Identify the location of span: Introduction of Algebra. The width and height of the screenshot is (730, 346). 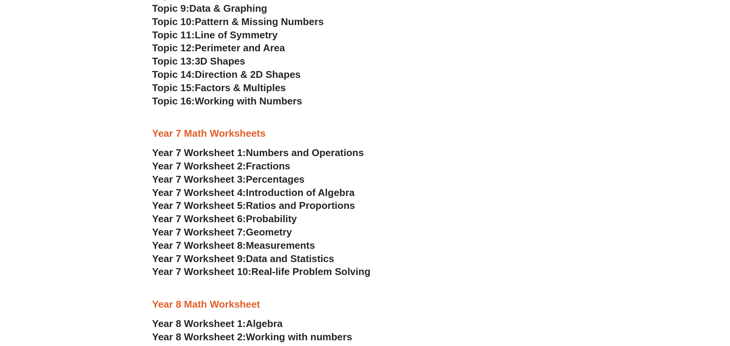
(300, 193).